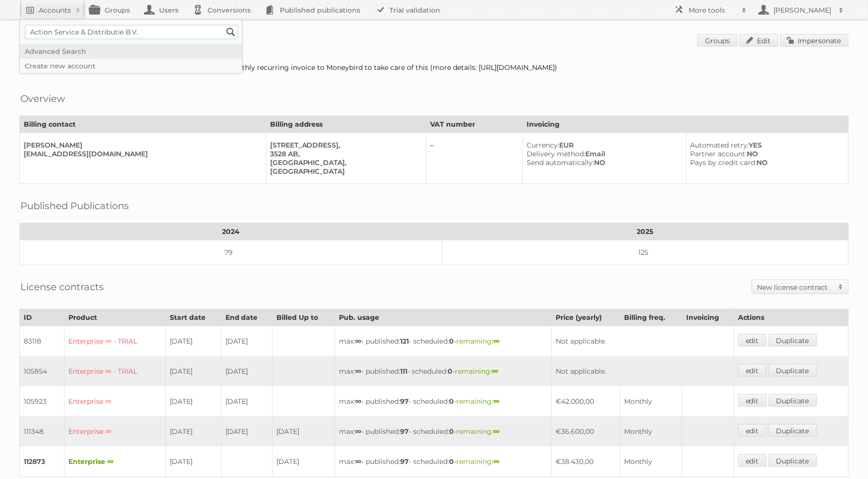 This screenshot has width=868, height=479. I want to click on td: €36.600,00, so click(586, 432).